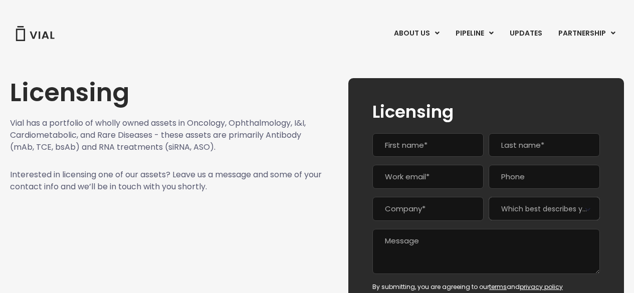  Describe the element at coordinates (166, 135) in the screenshot. I see `p: Vial has a portfolio of wholly owned assets in Oncology, Ophthalmology, I&I, Cardiometabolic, and...` at that location.